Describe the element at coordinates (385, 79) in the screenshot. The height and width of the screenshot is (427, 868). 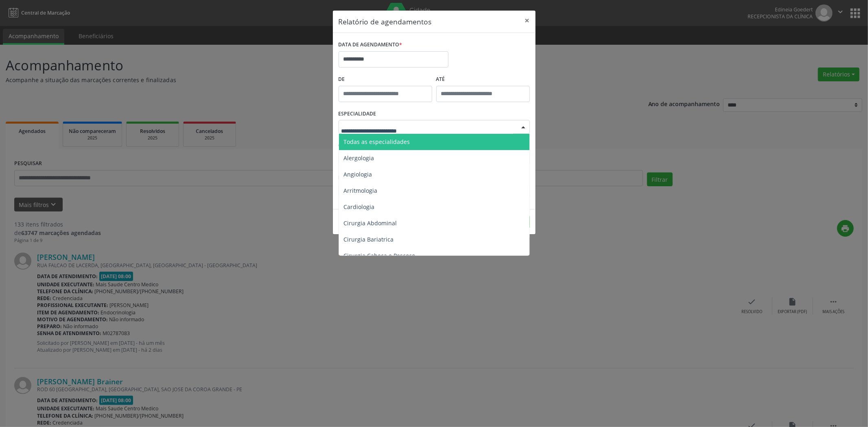
I see `label: De` at that location.